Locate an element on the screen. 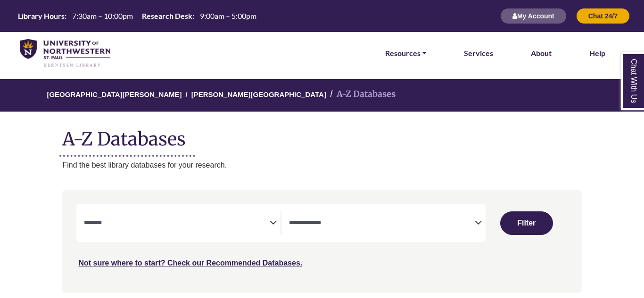 The height and width of the screenshot is (298, 644). nav: breadcrumb is located at coordinates (322, 95).